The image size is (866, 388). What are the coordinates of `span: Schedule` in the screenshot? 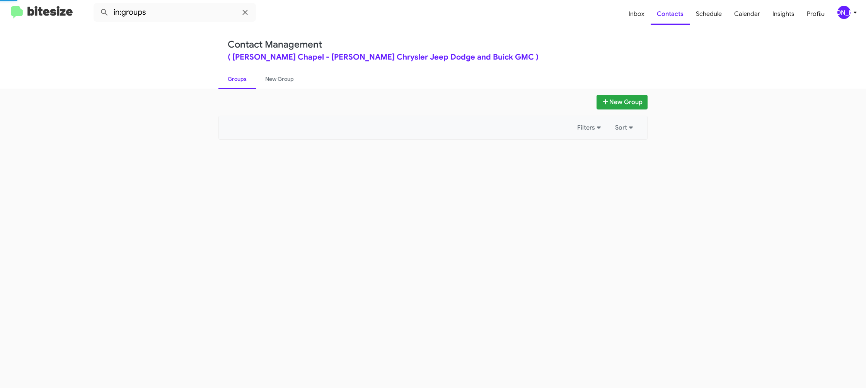 It's located at (709, 14).